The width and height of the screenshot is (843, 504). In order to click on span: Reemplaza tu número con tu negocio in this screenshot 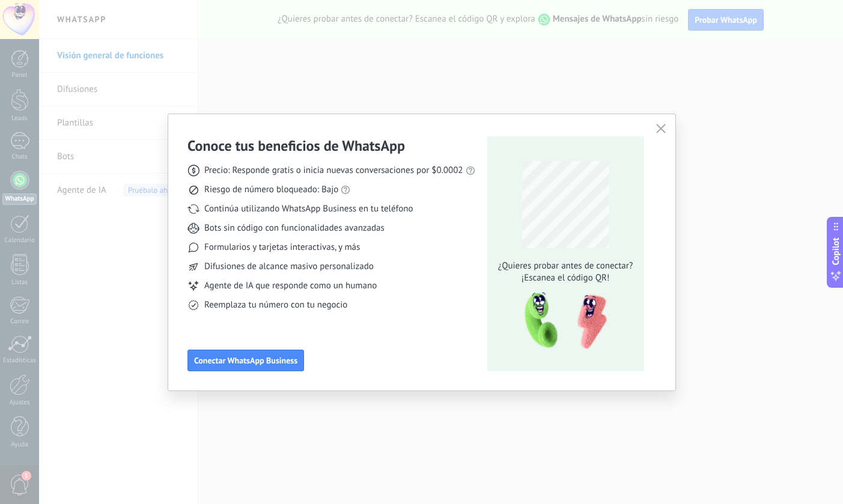, I will do `click(275, 305)`.